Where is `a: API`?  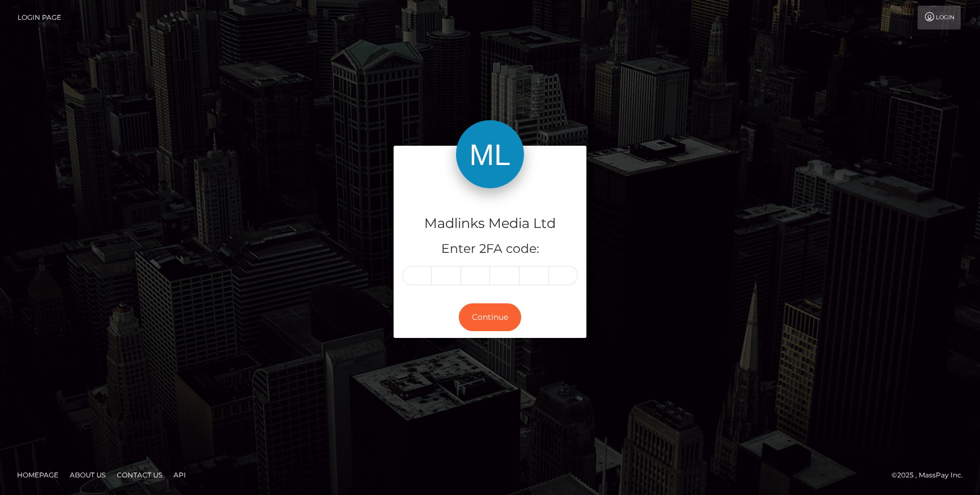 a: API is located at coordinates (179, 475).